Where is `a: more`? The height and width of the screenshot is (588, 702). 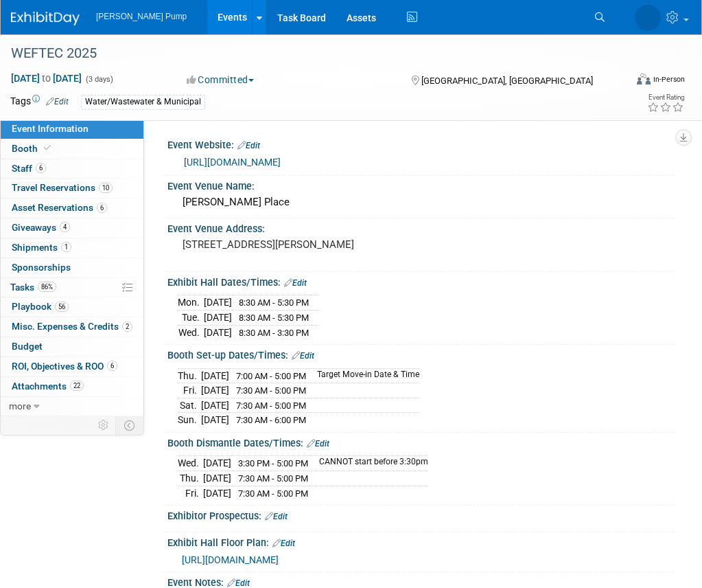
a: more is located at coordinates (72, 406).